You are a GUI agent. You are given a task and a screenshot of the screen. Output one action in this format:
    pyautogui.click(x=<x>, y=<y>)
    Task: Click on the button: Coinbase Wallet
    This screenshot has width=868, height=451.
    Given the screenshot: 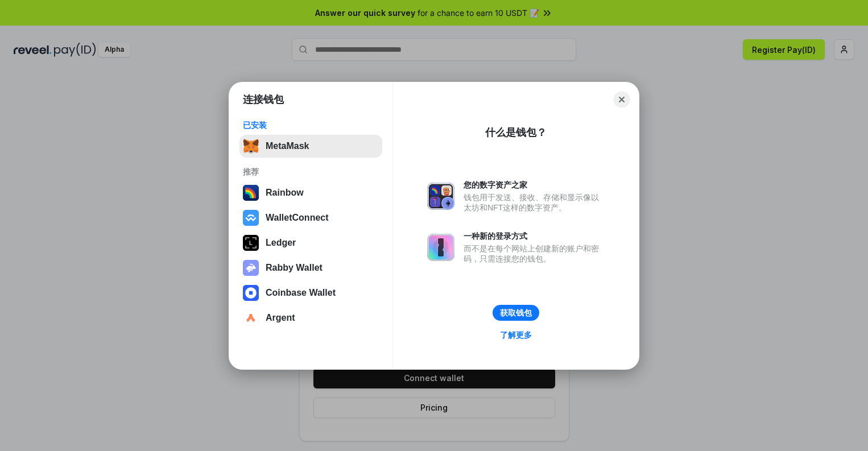 What is the action you would take?
    pyautogui.click(x=311, y=293)
    